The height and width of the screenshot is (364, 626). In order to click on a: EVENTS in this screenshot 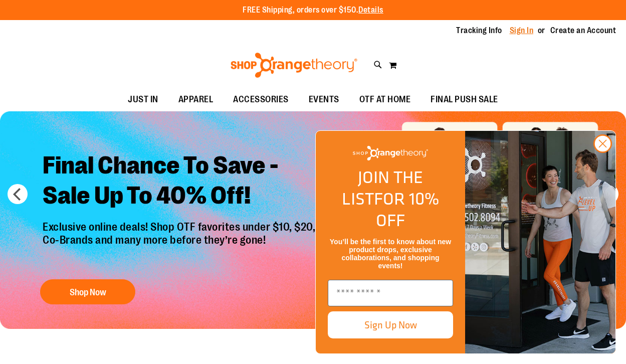, I will do `click(324, 100)`.